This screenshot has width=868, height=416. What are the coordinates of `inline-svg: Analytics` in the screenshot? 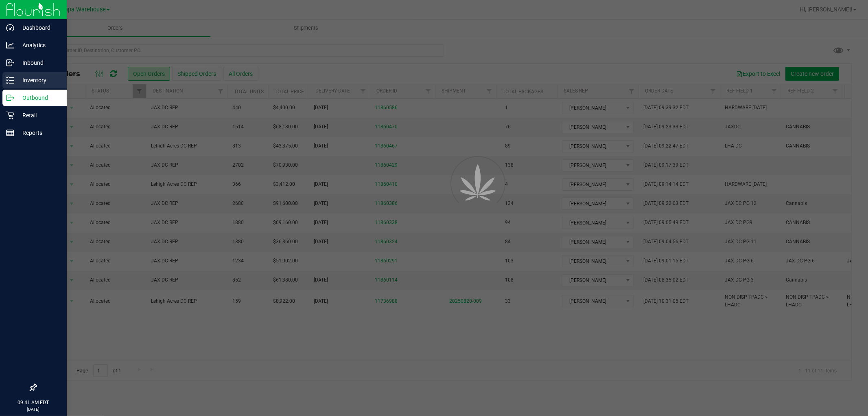 It's located at (10, 45).